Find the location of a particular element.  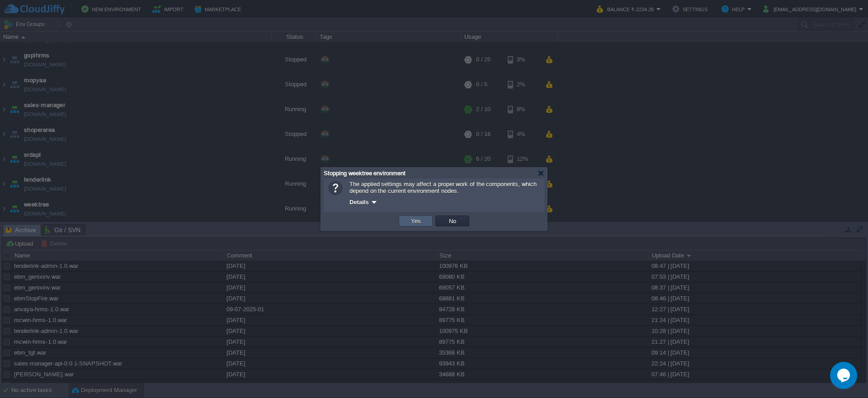

span: Details is located at coordinates (359, 202).